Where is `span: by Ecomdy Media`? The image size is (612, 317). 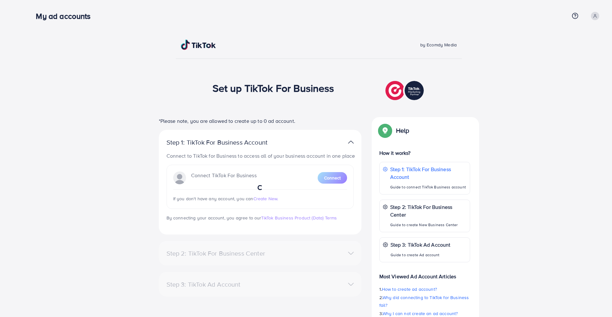
span: by Ecomdy Media is located at coordinates (438, 45).